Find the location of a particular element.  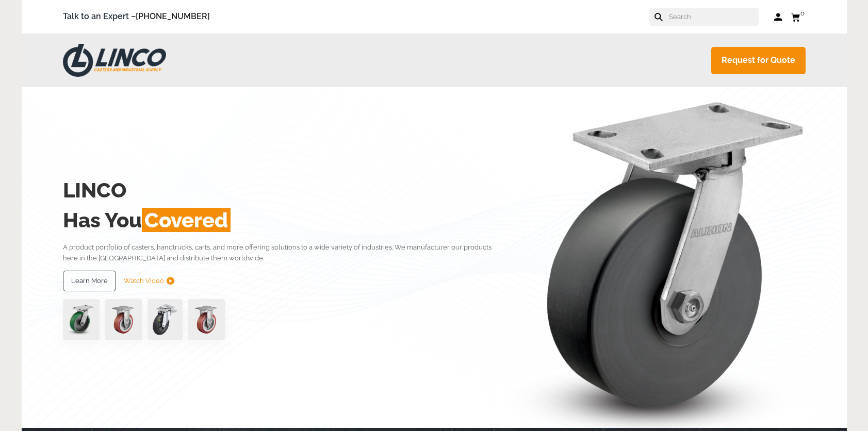

img: lvwpp200rst849959jpg-30522-removebg-preview-1.png is located at coordinates (165, 320).